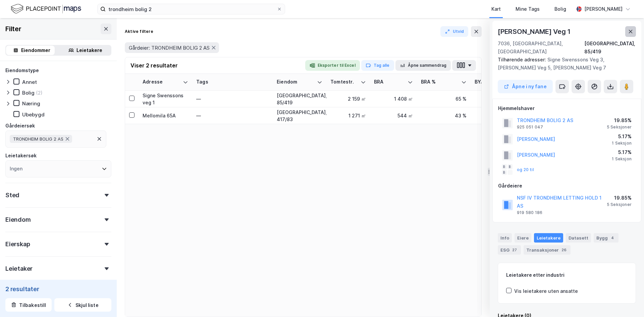  What do you see at coordinates (505, 238) in the screenshot?
I see `div: Info` at bounding box center [505, 238].